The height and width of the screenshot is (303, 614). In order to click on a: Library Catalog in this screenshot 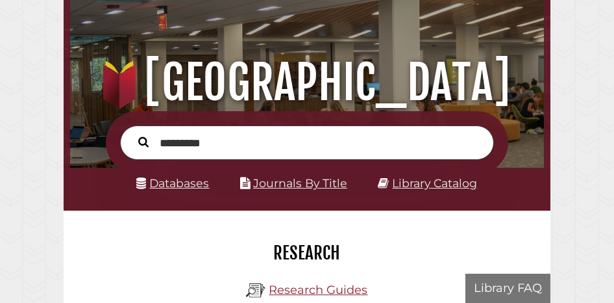, I will do `click(435, 182)`.